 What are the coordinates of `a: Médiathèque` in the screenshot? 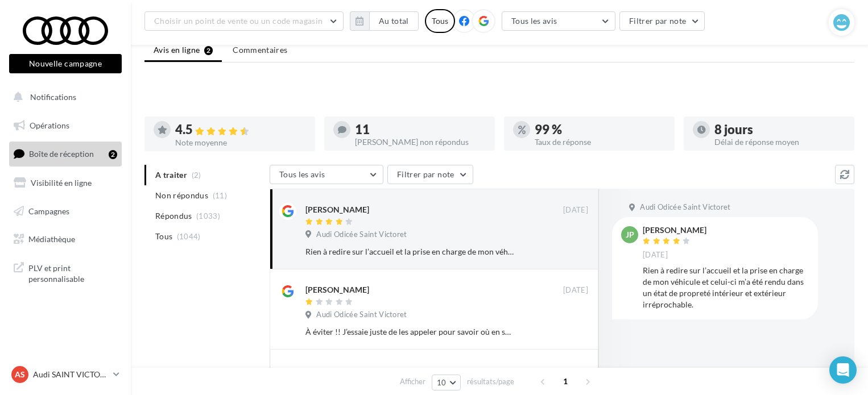 It's located at (66, 239).